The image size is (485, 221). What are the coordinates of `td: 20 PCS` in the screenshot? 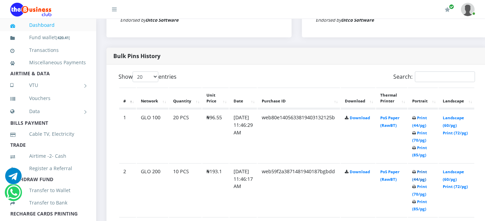 It's located at (185, 136).